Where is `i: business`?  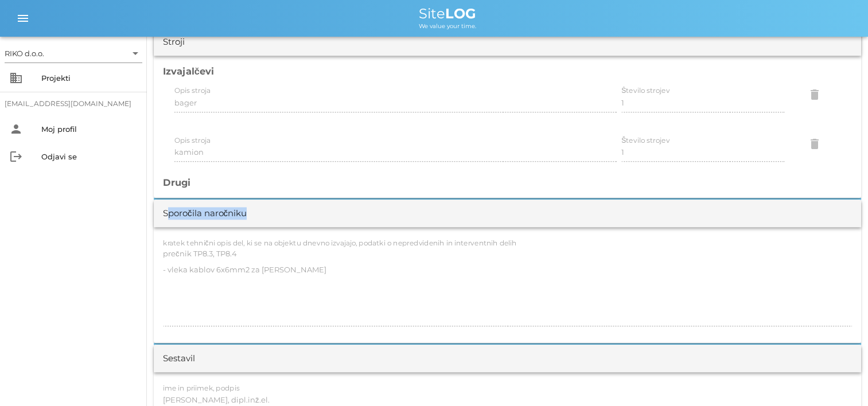
i: business is located at coordinates (16, 78).